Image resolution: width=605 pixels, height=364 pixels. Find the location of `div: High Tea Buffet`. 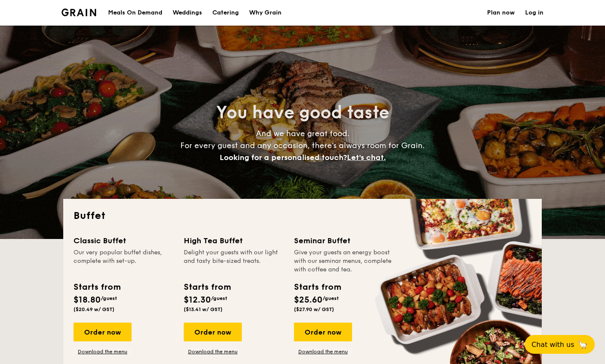

div: High Tea Buffet is located at coordinates (234, 241).